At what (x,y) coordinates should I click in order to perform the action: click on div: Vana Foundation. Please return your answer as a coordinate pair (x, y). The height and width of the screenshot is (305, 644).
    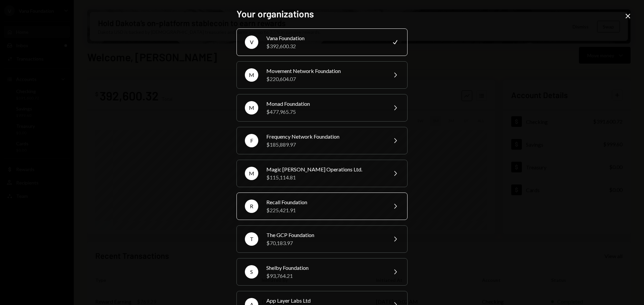
    Looking at the image, I should click on (324, 38).